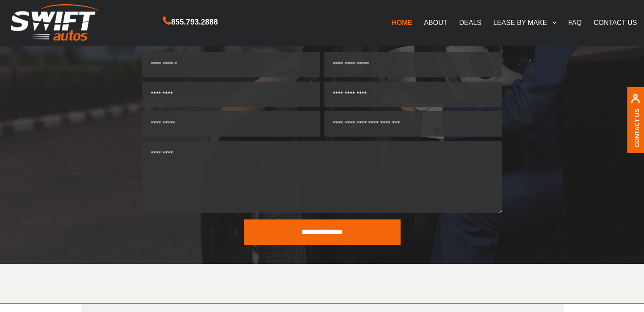 Image resolution: width=644 pixels, height=312 pixels. I want to click on span: 855.793.2888, so click(194, 22).